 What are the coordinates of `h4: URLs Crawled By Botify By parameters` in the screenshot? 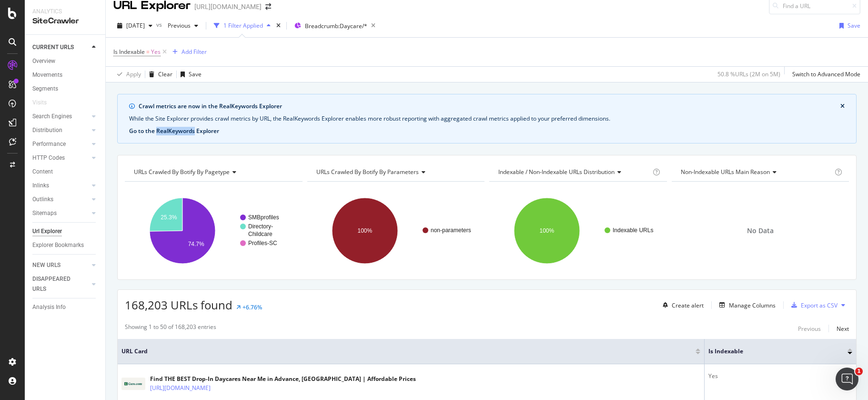 It's located at (395, 172).